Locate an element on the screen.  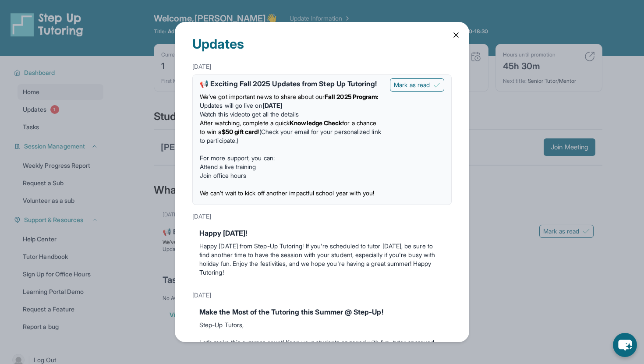
a: Join office hours is located at coordinates (223, 175).